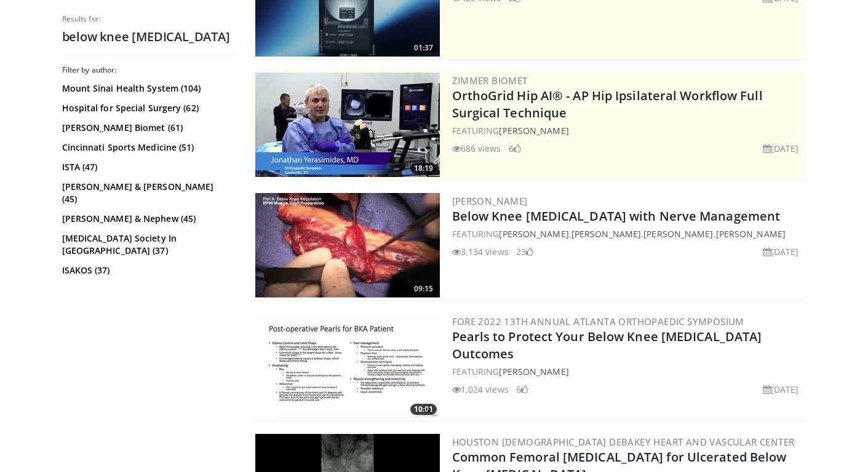 The image size is (868, 472). Describe the element at coordinates (347, 125) in the screenshot. I see `a: 18:19` at that location.